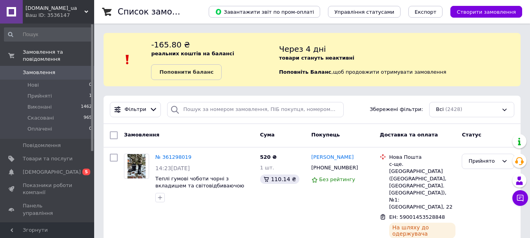  Describe the element at coordinates (137, 166) in the screenshot. I see `img: Фото товару` at that location.